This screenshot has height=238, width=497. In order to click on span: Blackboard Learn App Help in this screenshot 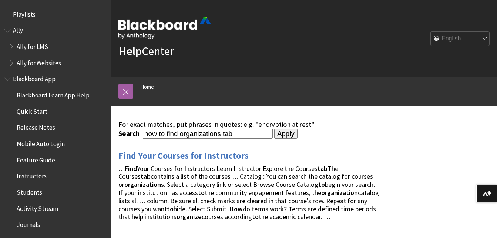, I will do `click(53, 94)`.